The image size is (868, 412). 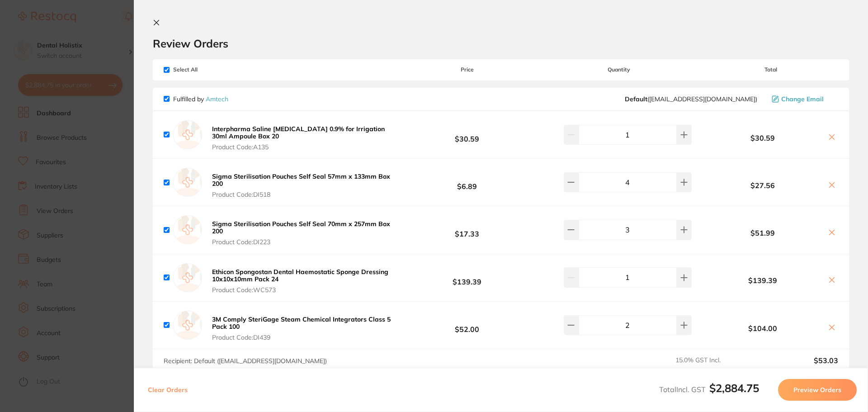 What do you see at coordinates (301, 323) in the screenshot?
I see `b: 3M Comply SteriGage Steam Chemical Integrators Class 5 Pack 100` at bounding box center [301, 323].